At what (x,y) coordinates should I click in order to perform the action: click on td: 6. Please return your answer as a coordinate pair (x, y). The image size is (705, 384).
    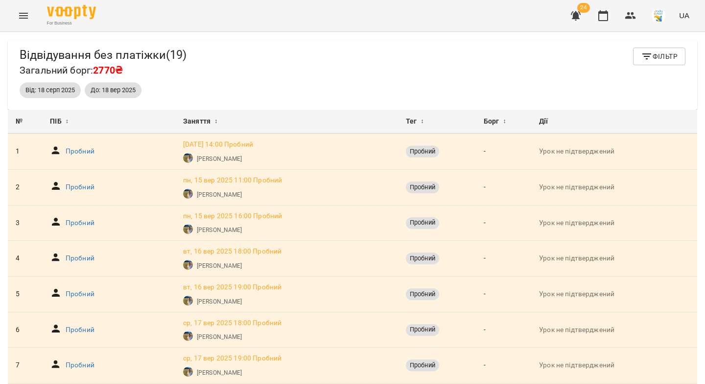
    Looking at the image, I should click on (25, 329).